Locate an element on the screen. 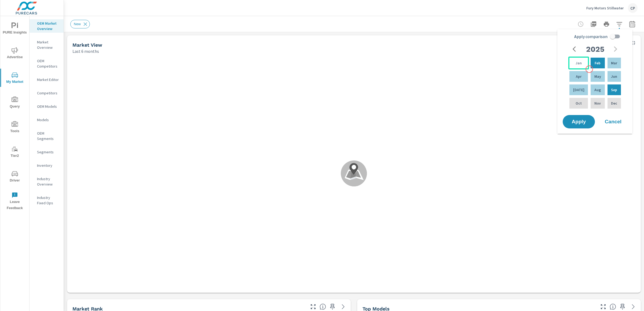 The width and height of the screenshot is (644, 311). span: Apply comparison is located at coordinates (591, 36).